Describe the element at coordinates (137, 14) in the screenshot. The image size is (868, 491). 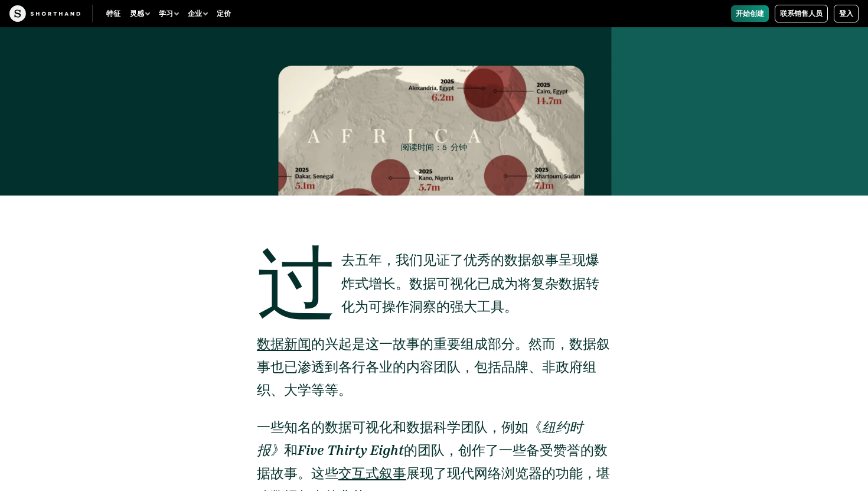
I see `font: 灵感` at that location.